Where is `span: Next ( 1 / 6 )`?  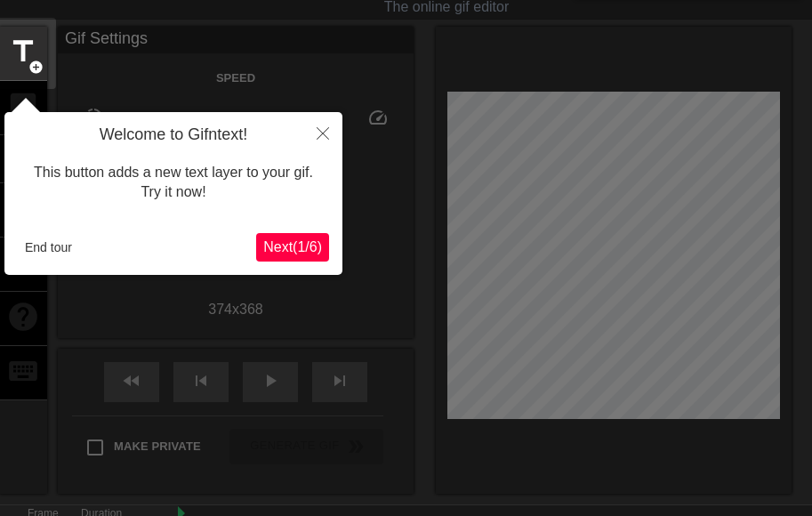
span: Next ( 1 / 6 ) is located at coordinates (293, 246).